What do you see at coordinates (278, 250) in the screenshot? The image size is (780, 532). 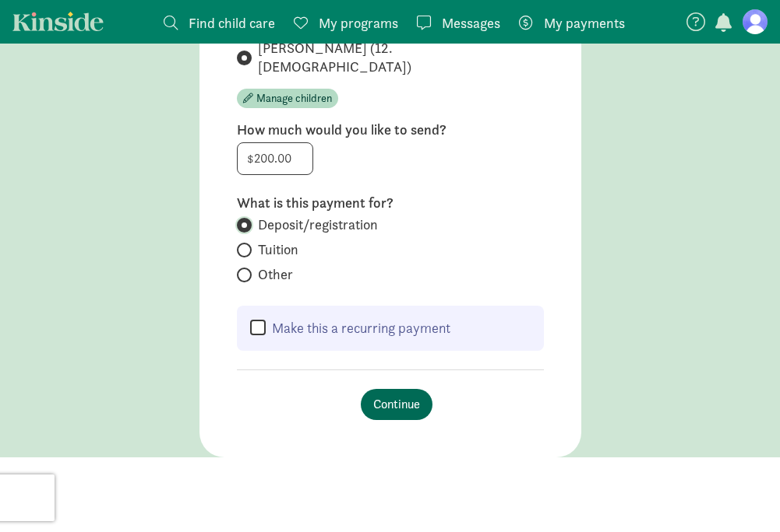 I see `span: Tuition` at bounding box center [278, 250].